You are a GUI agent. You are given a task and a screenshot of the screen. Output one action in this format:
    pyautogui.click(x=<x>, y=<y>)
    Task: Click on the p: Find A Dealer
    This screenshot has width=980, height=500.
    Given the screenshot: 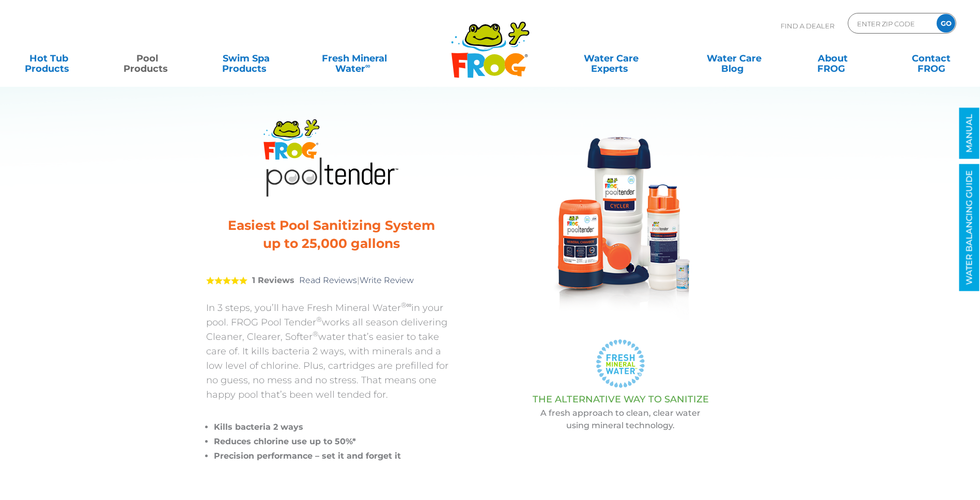 What is the action you would take?
    pyautogui.click(x=807, y=26)
    